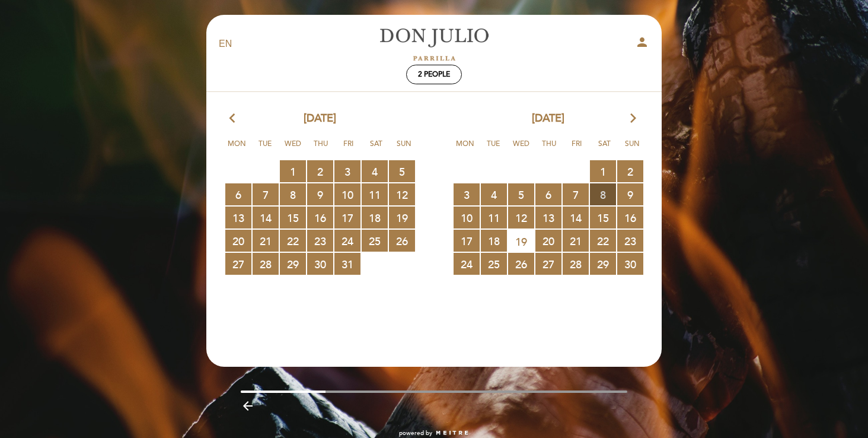 The width and height of the screenshot is (868, 438). I want to click on i: person, so click(643, 42).